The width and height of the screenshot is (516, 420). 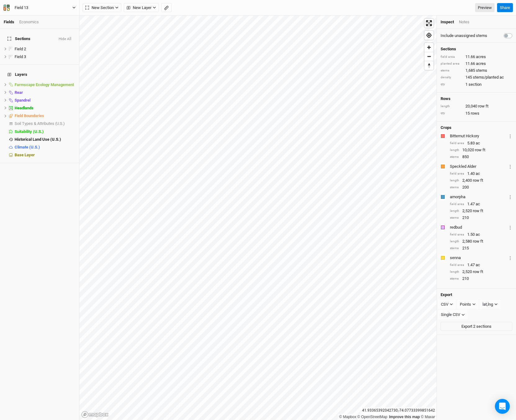 I want to click on div: 215, so click(x=481, y=248).